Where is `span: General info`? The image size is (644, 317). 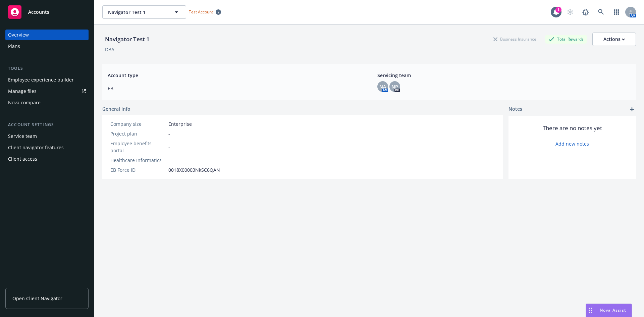 span: General info is located at coordinates (116, 109).